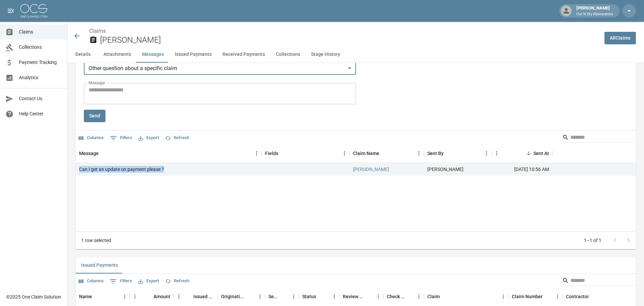  I want to click on button: Details, so click(83, 54).